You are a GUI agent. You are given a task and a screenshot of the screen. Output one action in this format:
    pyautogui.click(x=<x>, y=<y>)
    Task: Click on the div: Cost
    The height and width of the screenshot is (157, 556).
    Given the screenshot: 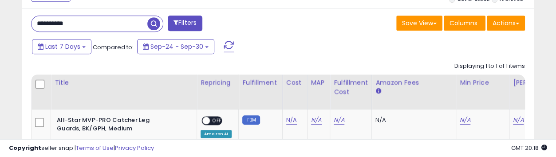 What is the action you would take?
    pyautogui.click(x=294, y=82)
    